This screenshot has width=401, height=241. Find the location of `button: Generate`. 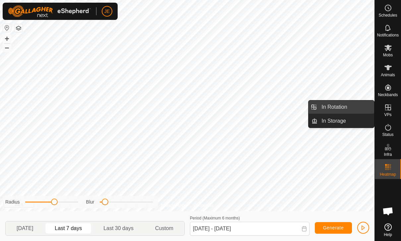

button: Generate is located at coordinates (334, 228).